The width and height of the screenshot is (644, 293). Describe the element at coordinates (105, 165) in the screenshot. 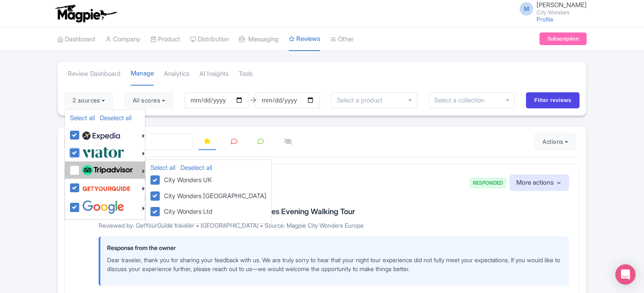

I see `ul: 2 sources` at that location.